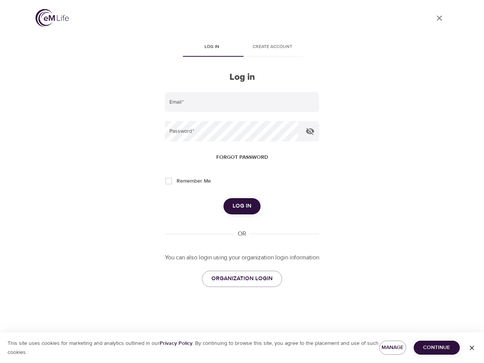 This screenshot has height=363, width=484. I want to click on b: Privacy Policy, so click(176, 343).